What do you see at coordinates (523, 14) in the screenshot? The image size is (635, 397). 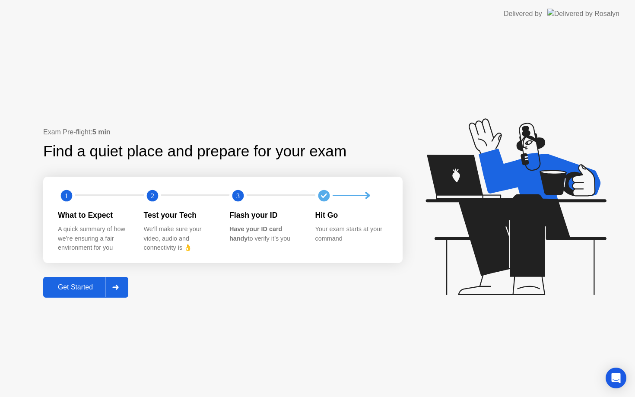 I see `div: Delivered by` at bounding box center [523, 14].